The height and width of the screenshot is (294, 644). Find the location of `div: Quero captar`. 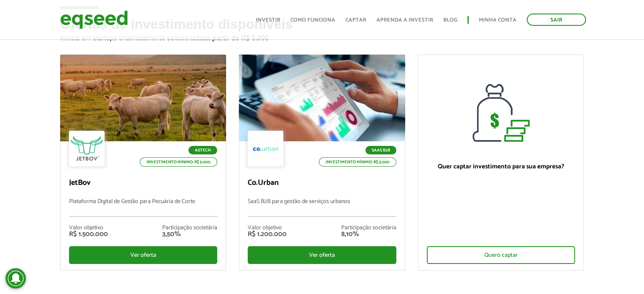

div: Quero captar is located at coordinates (501, 255).